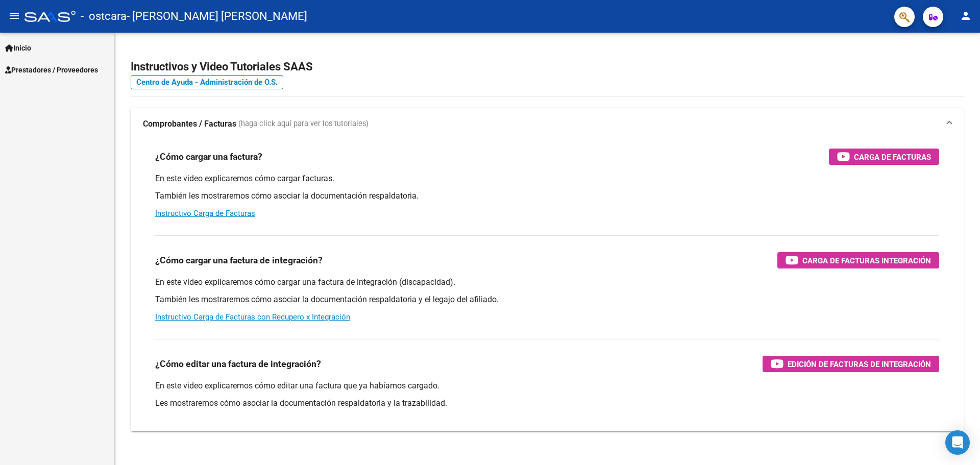 The width and height of the screenshot is (980, 465). What do you see at coordinates (857, 260) in the screenshot?
I see `button: Carga de Facturas Integración` at bounding box center [857, 260].